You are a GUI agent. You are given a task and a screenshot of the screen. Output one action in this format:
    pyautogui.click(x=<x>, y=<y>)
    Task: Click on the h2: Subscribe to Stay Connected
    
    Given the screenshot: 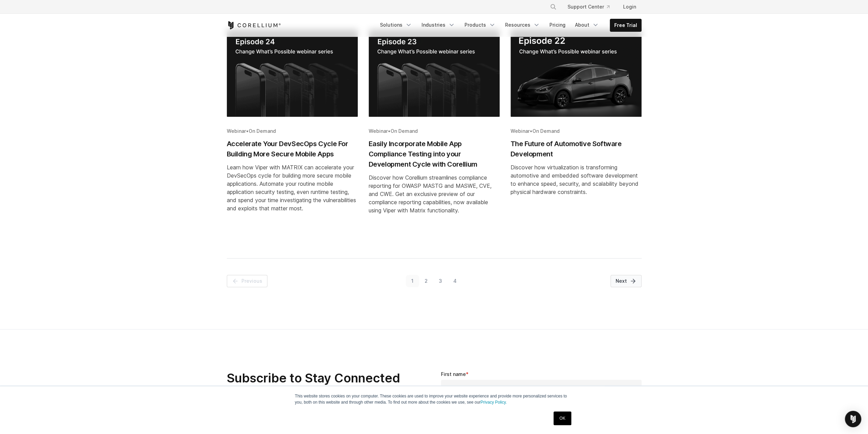 What is the action you would take?
    pyautogui.click(x=314, y=378)
    